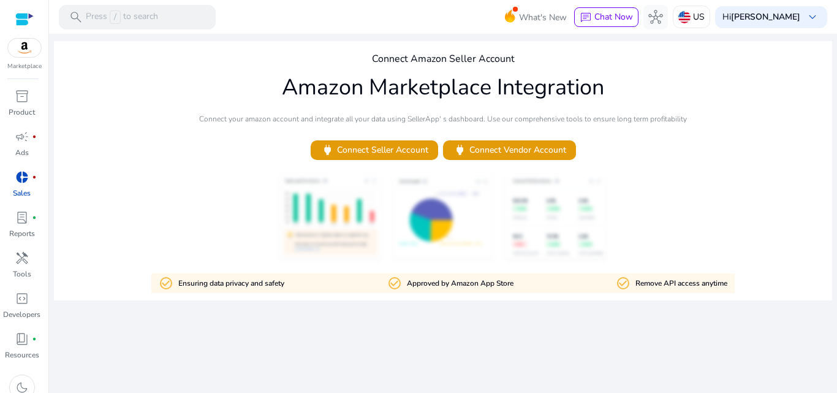  What do you see at coordinates (656, 17) in the screenshot?
I see `button: hub` at bounding box center [656, 17].